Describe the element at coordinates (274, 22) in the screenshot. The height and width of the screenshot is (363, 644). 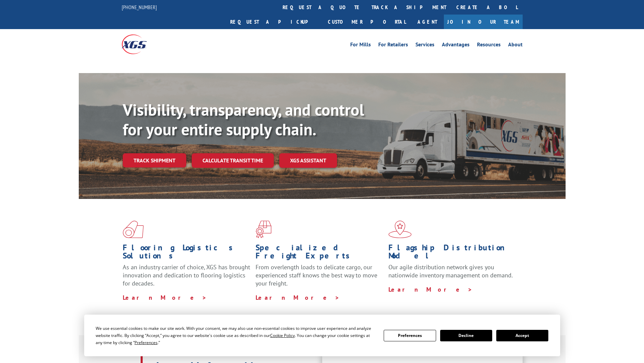
I see `a: Request a pickup` at that location.